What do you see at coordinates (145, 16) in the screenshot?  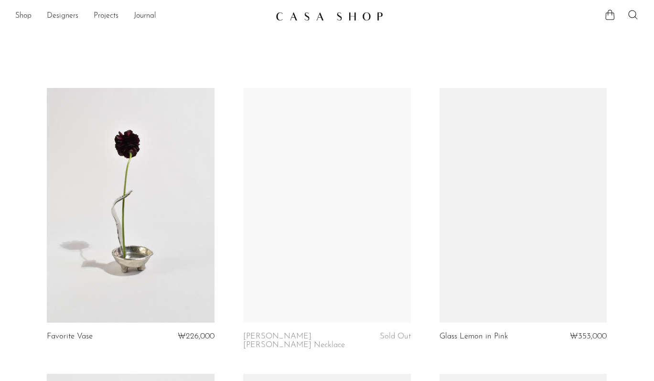 I see `a: Journal` at bounding box center [145, 16].